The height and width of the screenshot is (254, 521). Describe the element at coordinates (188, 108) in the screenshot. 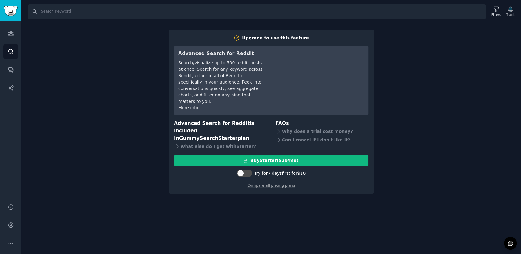

I see `a: More info` at that location.